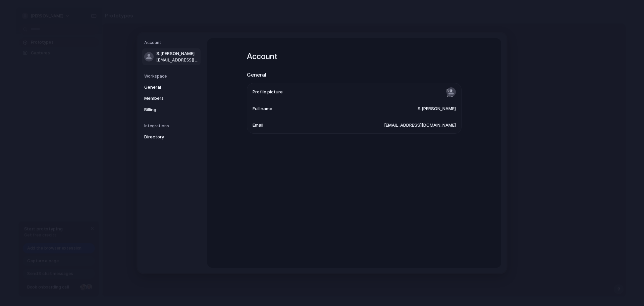 Image resolution: width=644 pixels, height=306 pixels. Describe the element at coordinates (171, 110) in the screenshot. I see `a: Billing` at that location.